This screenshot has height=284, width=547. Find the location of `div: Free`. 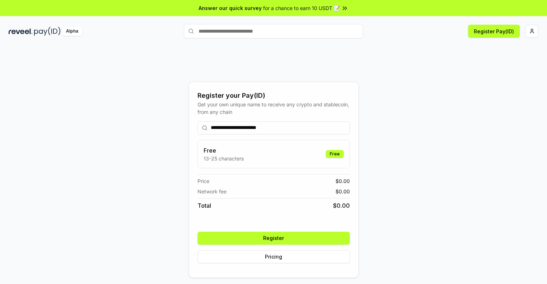

div: Free is located at coordinates (335, 154).